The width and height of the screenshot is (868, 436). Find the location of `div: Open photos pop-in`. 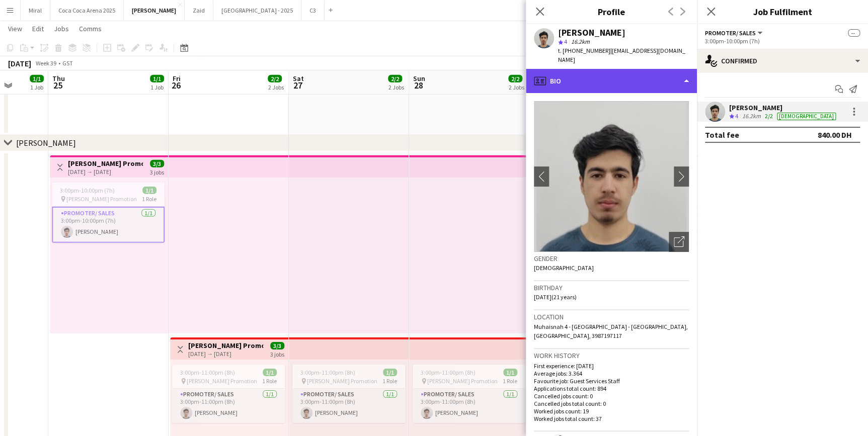

div: Open photos pop-in is located at coordinates (679, 242).